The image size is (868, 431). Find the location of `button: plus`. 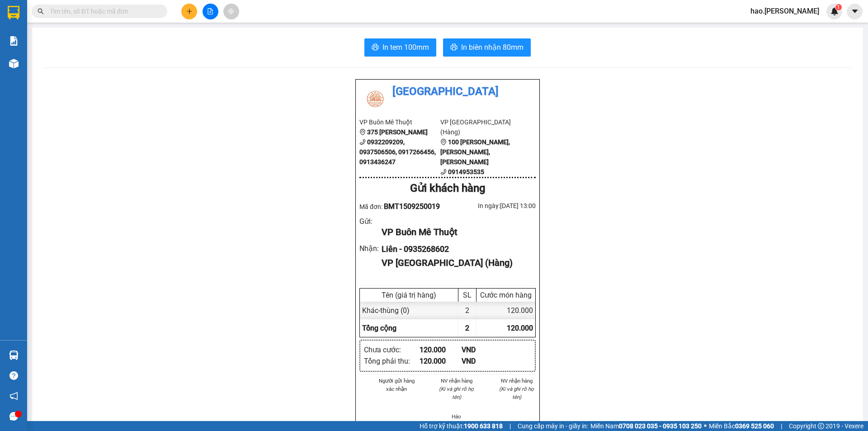

button: plus is located at coordinates (189, 11).